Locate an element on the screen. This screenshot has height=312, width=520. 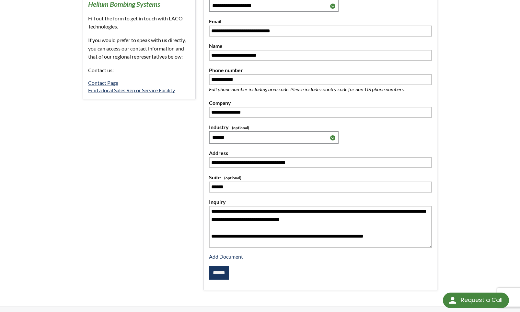
label: Suite is located at coordinates (321, 178).